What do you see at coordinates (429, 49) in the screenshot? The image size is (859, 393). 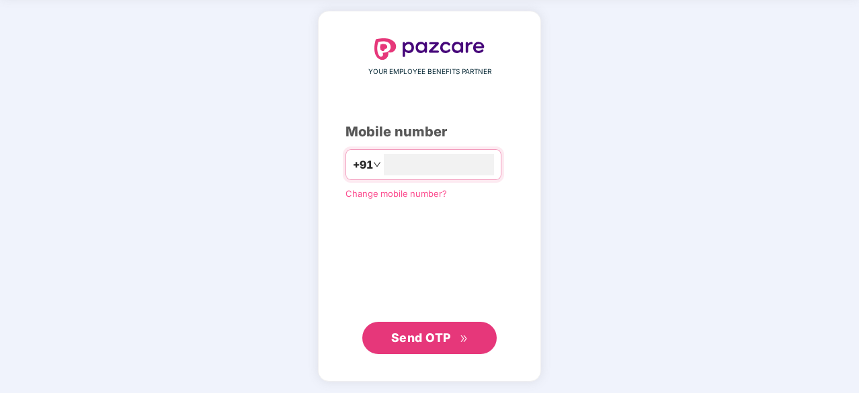 I see `img: logo` at bounding box center [429, 49].